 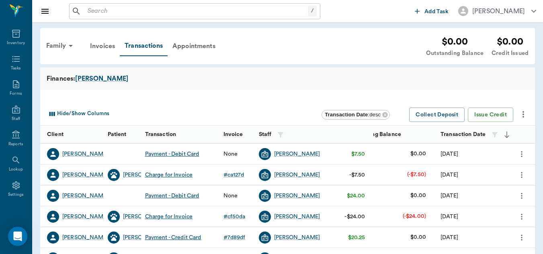 I want to click on a: #ca127d, so click(x=235, y=175).